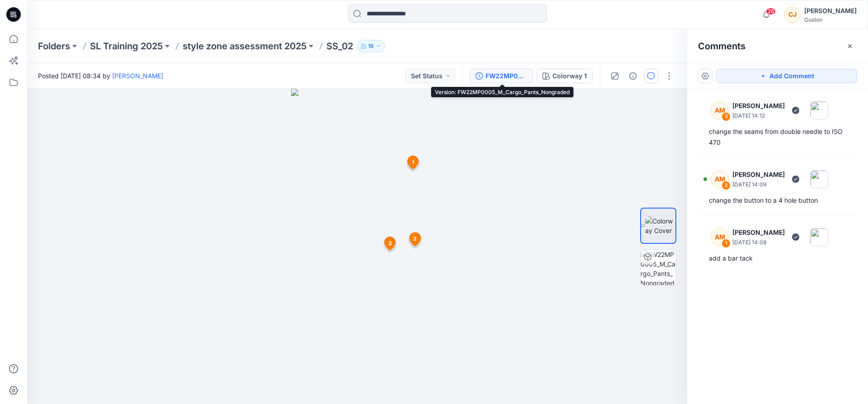 The height and width of the screenshot is (404, 868). I want to click on button: FW22MP0005_M_Cargo_Pants_Nongraded, so click(501, 76).